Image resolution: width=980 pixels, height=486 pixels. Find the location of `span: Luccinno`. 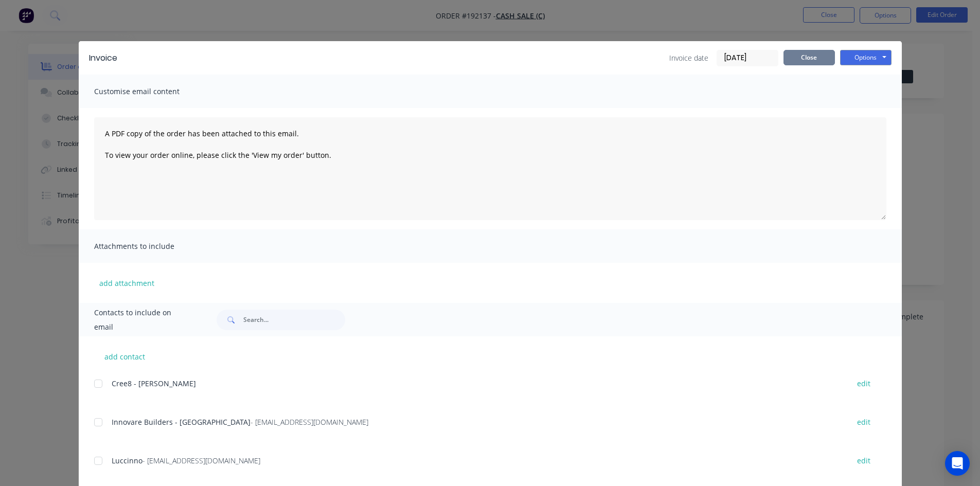

span: Luccinno is located at coordinates (127, 460).